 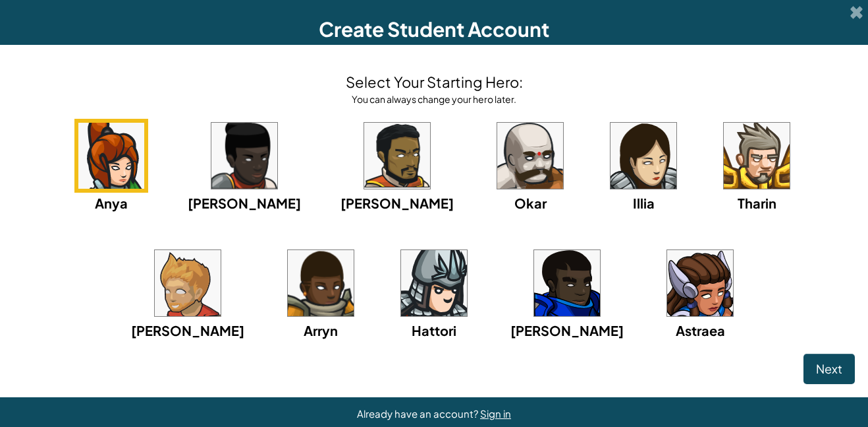 What do you see at coordinates (495, 413) in the screenshot?
I see `a: Sign in` at bounding box center [495, 413].